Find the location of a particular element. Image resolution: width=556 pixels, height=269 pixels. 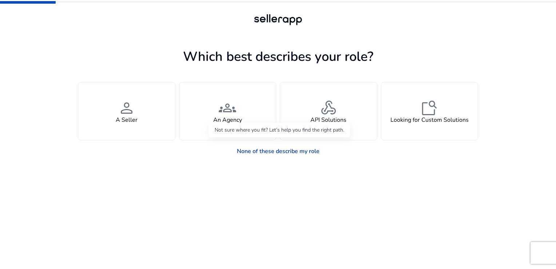

button: personA Seller is located at coordinates (127, 111).